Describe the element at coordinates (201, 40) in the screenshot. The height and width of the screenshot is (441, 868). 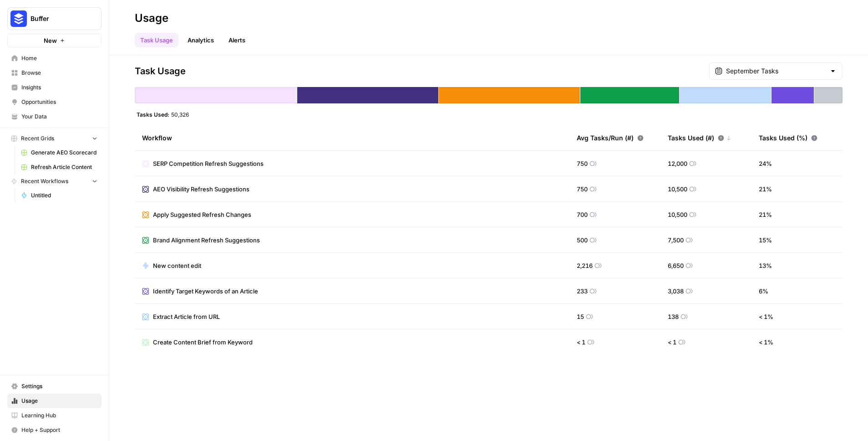
I see `a: Analytics` at that location.